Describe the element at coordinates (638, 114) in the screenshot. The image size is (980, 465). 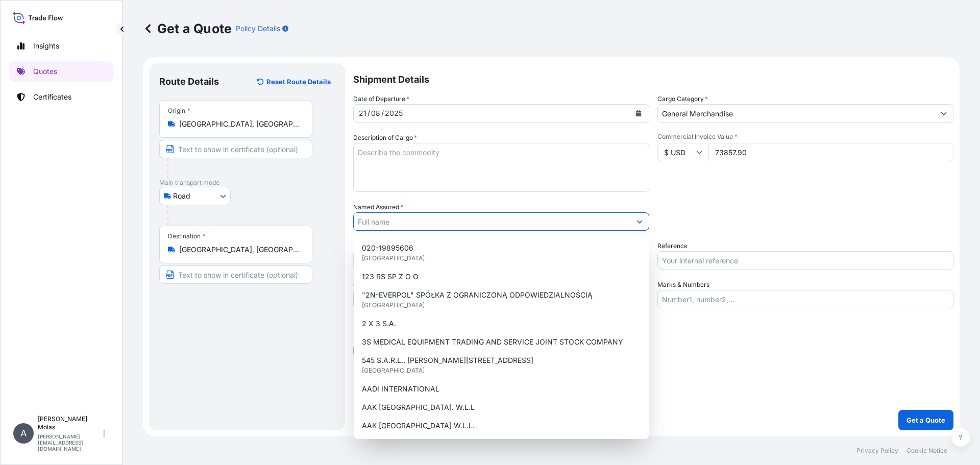
I see `button: Calendar` at that location.